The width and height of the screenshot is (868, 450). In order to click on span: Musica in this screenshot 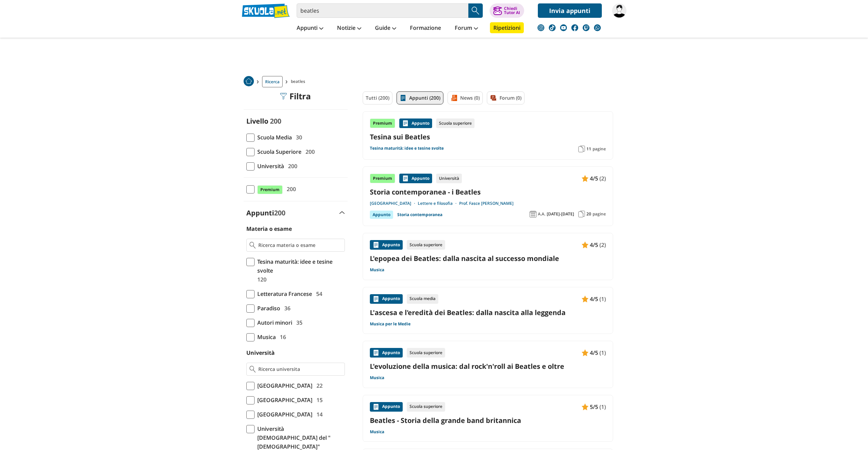, I will do `click(265, 337)`.